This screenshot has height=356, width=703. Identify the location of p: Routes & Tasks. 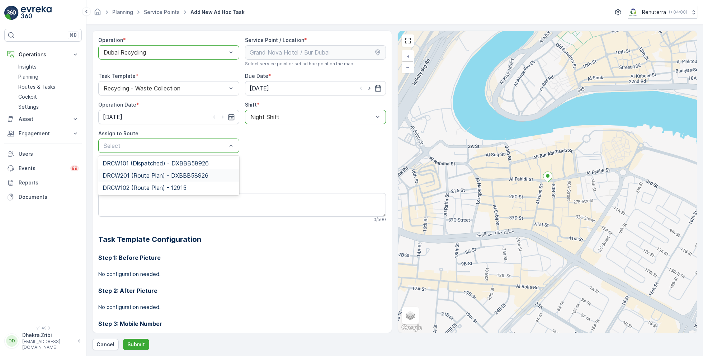
(37, 87).